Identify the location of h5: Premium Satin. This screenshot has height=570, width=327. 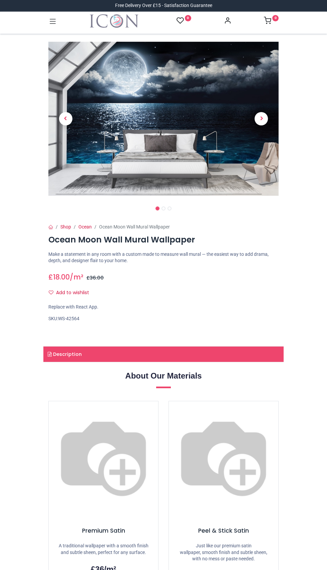
(103, 530).